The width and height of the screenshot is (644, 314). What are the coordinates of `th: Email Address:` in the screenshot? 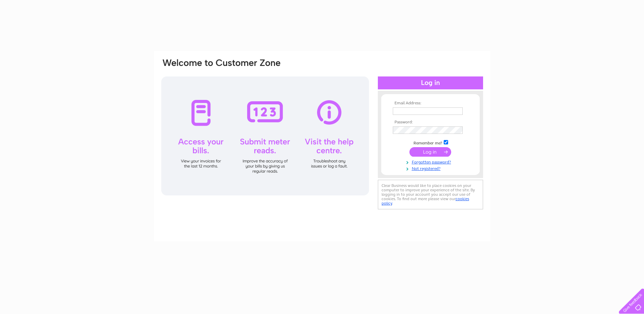 It's located at (431, 103).